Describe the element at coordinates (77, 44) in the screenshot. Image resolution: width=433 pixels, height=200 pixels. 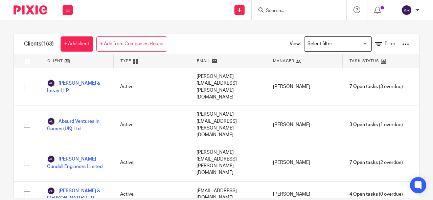
I see `a: + Add client` at that location.